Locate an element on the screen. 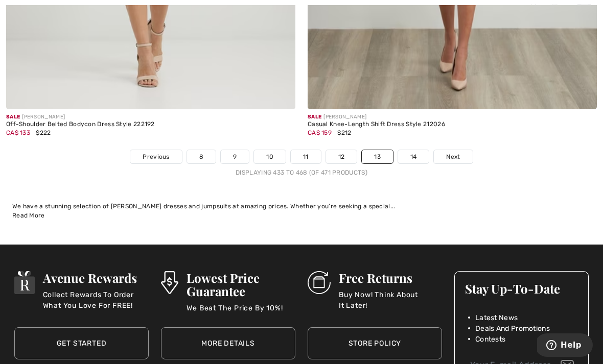  span: Latest News is located at coordinates (496, 317).